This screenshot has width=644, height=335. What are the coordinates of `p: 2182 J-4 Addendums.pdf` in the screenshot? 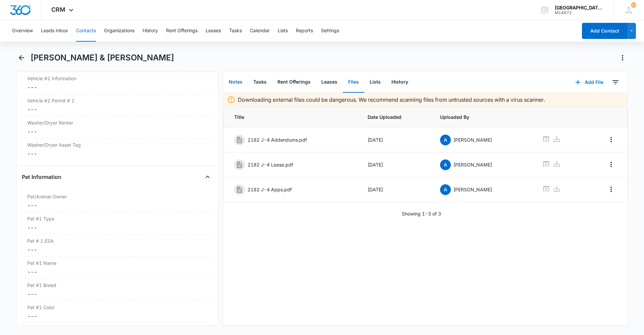 It's located at (277, 140).